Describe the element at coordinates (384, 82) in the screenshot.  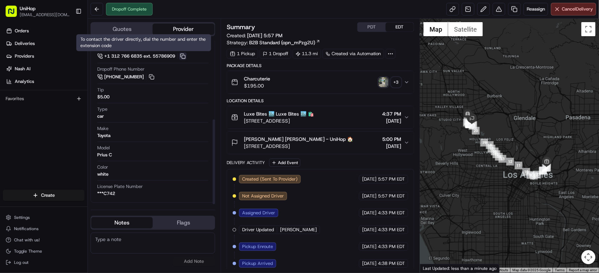
I see `img: photo_proof_of_delivery image` at that location.